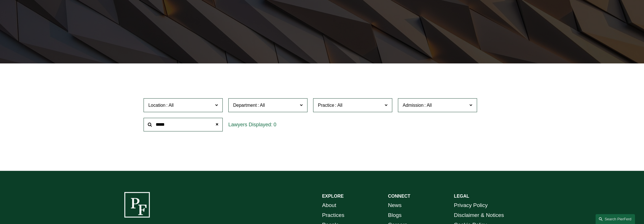 The image size is (644, 224). Describe the element at coordinates (461, 196) in the screenshot. I see `strong: LEGAL` at that location.